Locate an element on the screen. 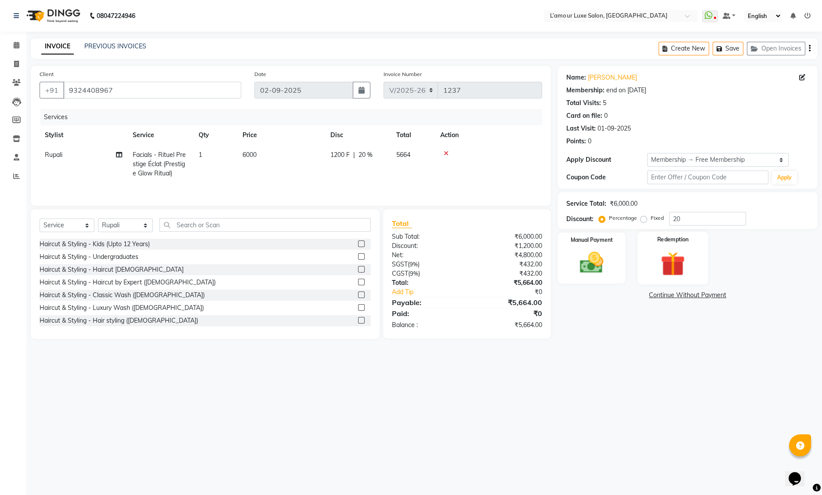  div: Paid: is located at coordinates (426, 313).